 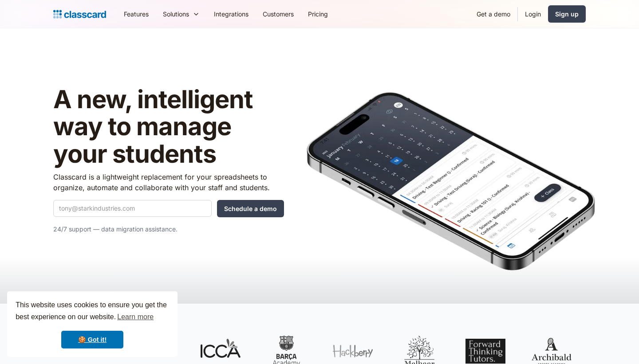 What do you see at coordinates (566, 14) in the screenshot?
I see `a: Sign up` at bounding box center [566, 14].